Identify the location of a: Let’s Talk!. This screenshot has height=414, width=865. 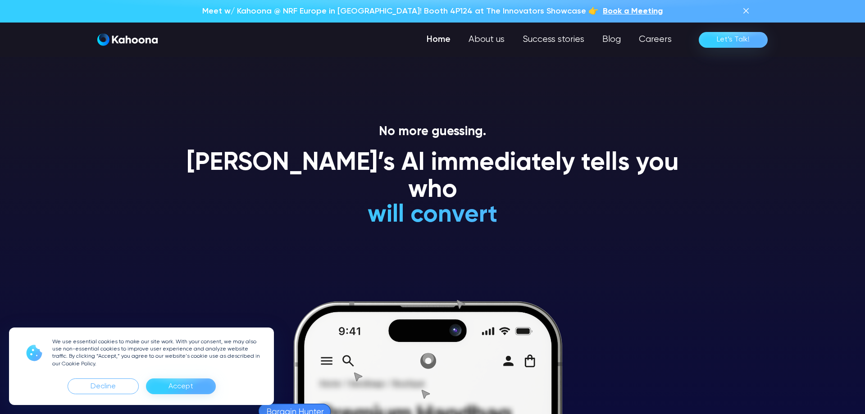
(733, 40).